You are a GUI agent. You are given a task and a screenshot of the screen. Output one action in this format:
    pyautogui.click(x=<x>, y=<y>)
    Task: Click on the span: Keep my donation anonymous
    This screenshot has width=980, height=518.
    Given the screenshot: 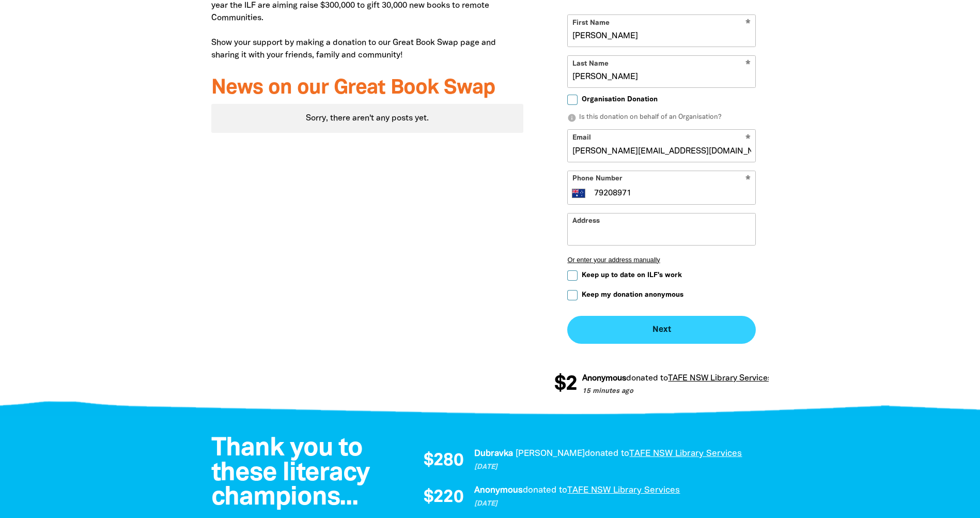 What is the action you would take?
    pyautogui.click(x=632, y=294)
    